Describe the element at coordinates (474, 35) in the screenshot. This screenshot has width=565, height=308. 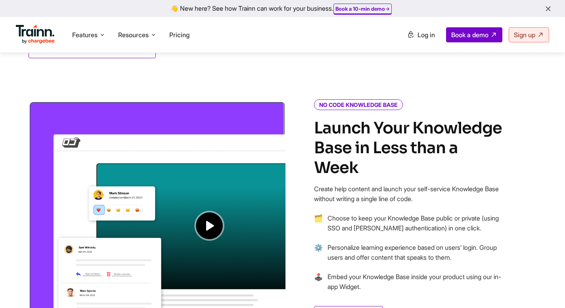
I see `a: Book a demo` at that location.